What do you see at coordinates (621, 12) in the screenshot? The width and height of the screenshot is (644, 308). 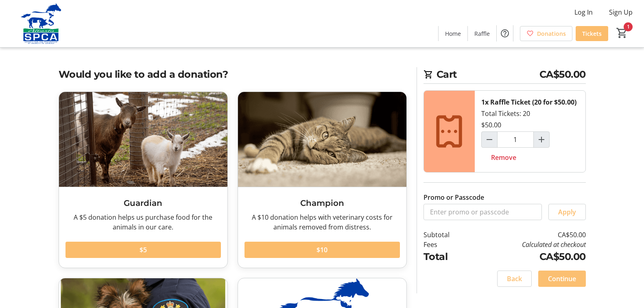 I see `button: Sign Up` at bounding box center [621, 12].